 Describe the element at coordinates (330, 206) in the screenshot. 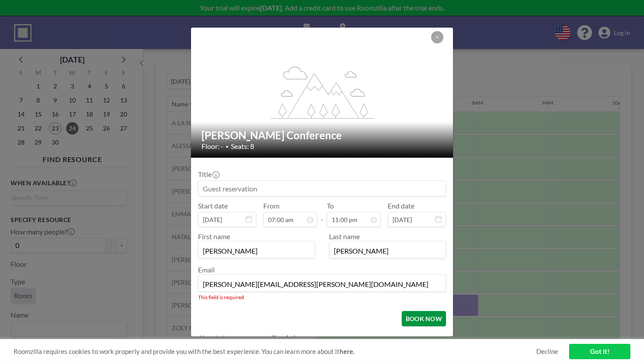

I see `label: To` at that location.